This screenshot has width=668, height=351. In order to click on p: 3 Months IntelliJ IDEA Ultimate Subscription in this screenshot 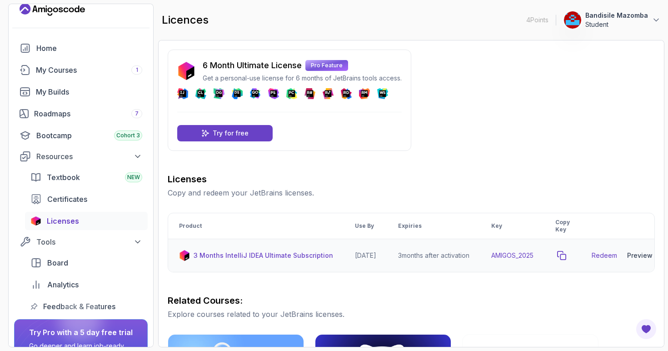, I will do `click(263, 255)`.